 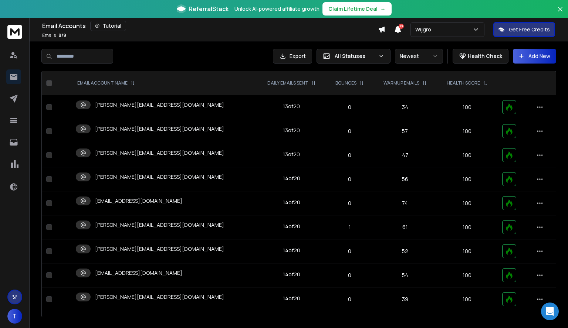 I want to click on p: HEALTH SCORE, so click(x=463, y=83).